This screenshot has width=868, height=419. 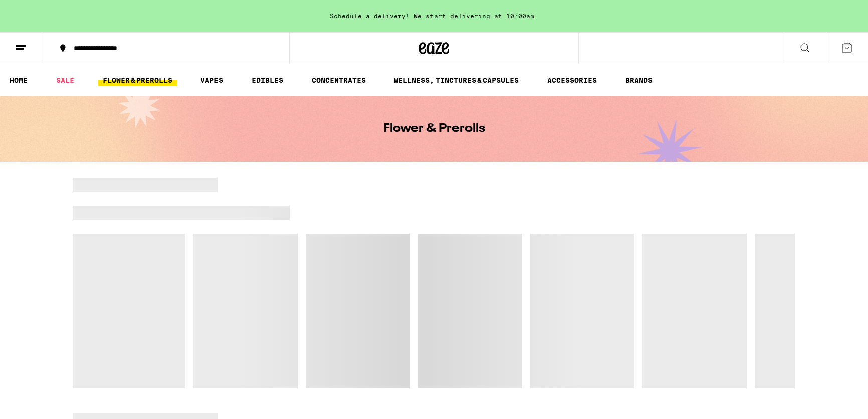 What do you see at coordinates (456, 80) in the screenshot?
I see `a: WELLNESS, TINCTURES & CAPSULES` at bounding box center [456, 80].